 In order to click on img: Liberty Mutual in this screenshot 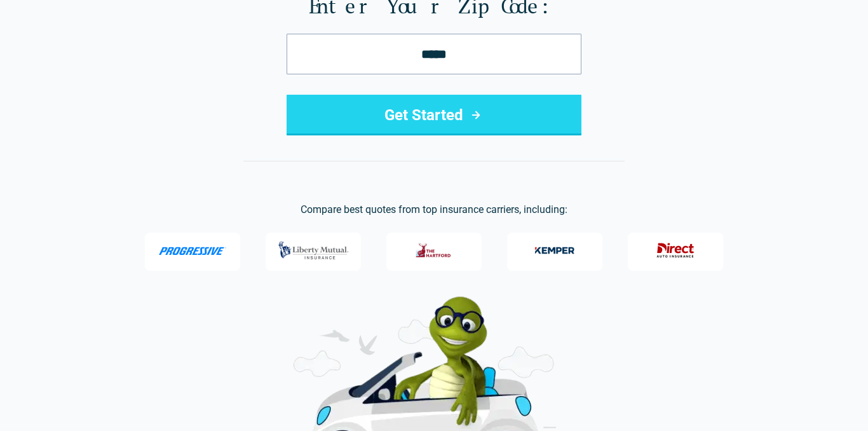, I will do `click(314, 251)`.